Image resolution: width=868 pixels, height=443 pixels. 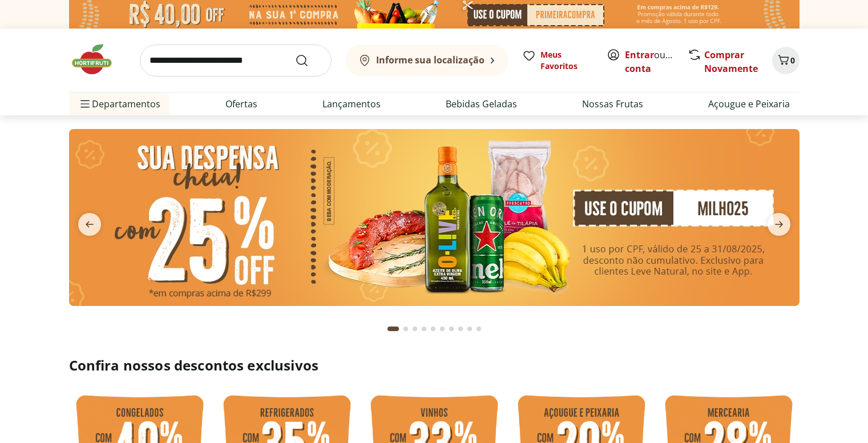 I want to click on span: Meus Favoritos, so click(x=567, y=61).